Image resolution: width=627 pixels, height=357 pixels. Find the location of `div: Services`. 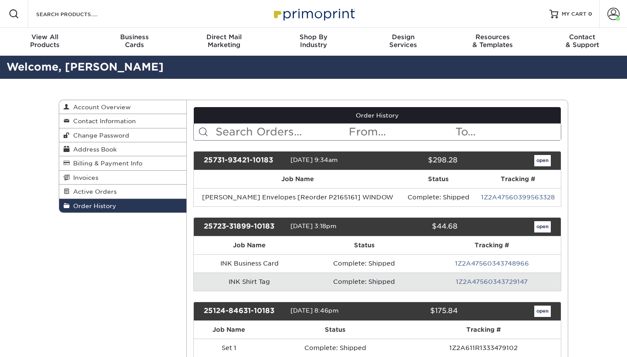

div: Services is located at coordinates (403, 41).